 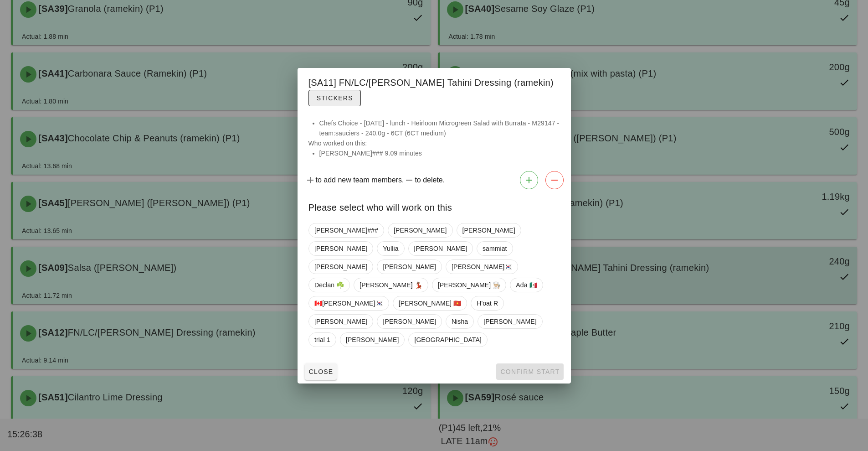 I want to click on button: Stickers, so click(x=334, y=98).